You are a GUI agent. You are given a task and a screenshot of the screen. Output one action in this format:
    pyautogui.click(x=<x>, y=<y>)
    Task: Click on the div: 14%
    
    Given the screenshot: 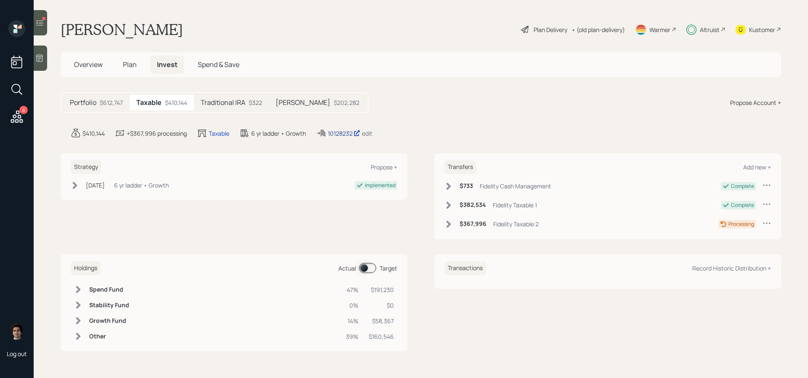 What is the action you would take?
    pyautogui.click(x=352, y=320)
    